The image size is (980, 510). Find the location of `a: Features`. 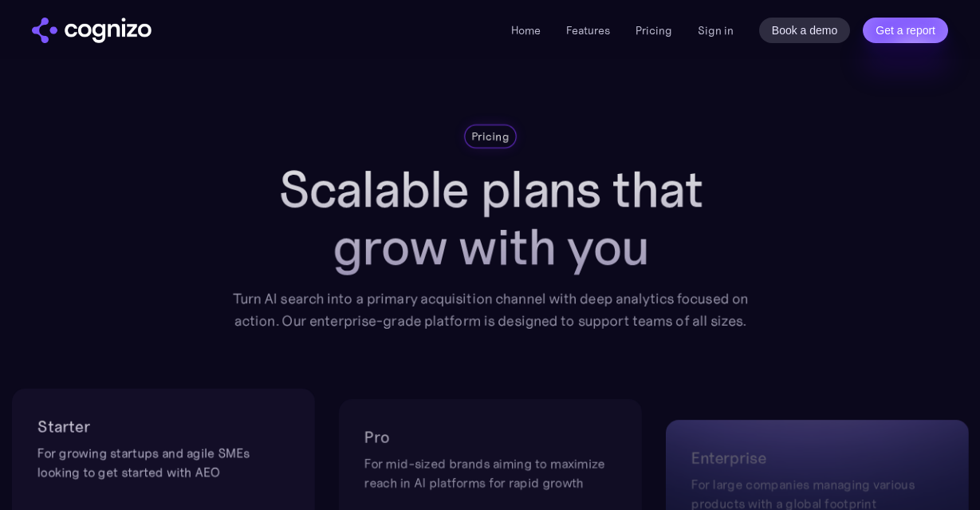

a: Features is located at coordinates (588, 30).